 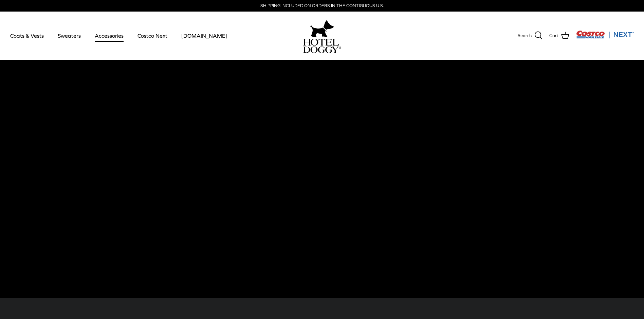 What do you see at coordinates (322, 46) in the screenshot?
I see `img: hoteldoggycom` at bounding box center [322, 46].